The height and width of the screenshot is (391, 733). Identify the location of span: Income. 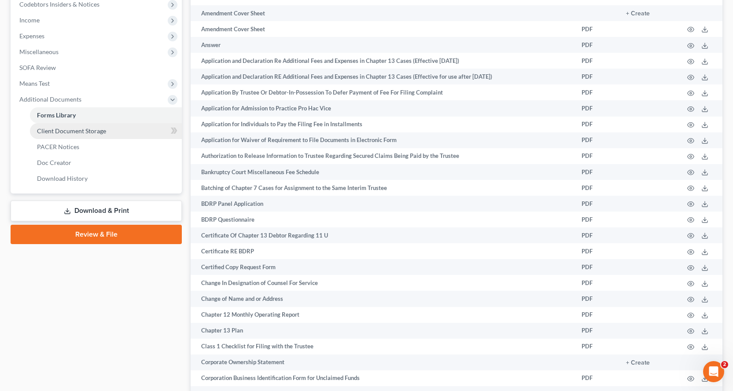
(29, 20).